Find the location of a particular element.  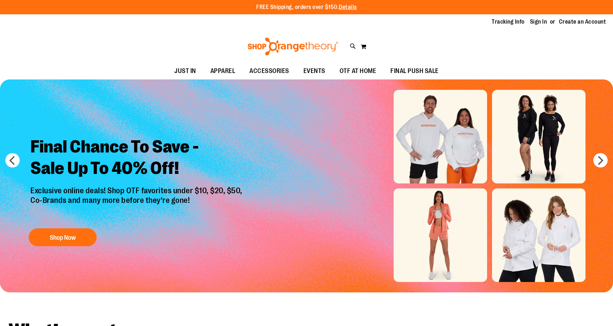

button: next is located at coordinates (600, 160).